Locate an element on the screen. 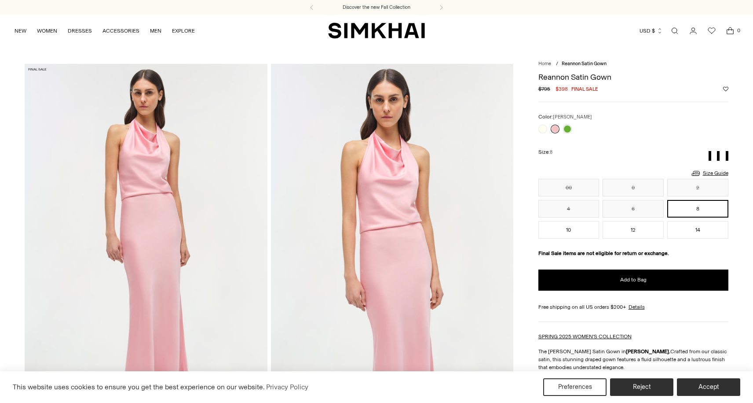  label: Size: is located at coordinates (546, 152).